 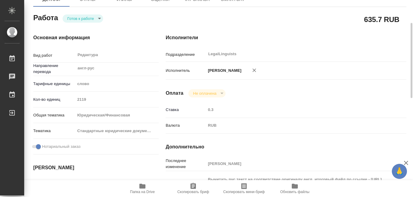 I want to click on span: Скопировать бриф, so click(x=193, y=192).